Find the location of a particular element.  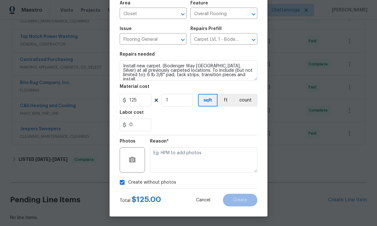

button: ft is located at coordinates (226, 100).